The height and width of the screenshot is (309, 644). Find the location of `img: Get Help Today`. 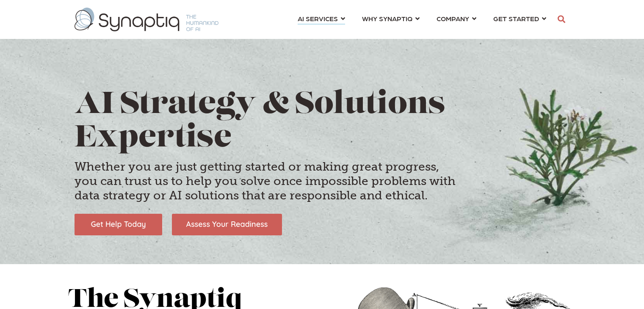

img: Get Help Today is located at coordinates (119, 224).